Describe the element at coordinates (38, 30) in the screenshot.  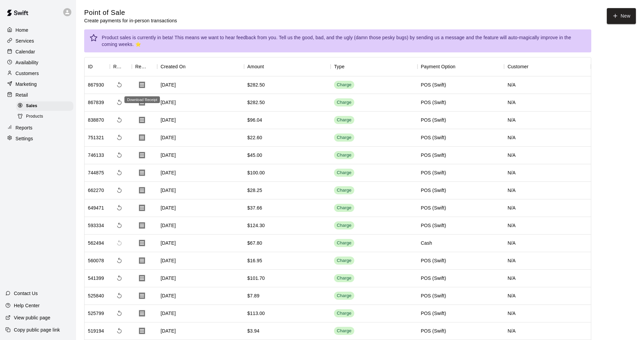
I see `a: Home` at that location.